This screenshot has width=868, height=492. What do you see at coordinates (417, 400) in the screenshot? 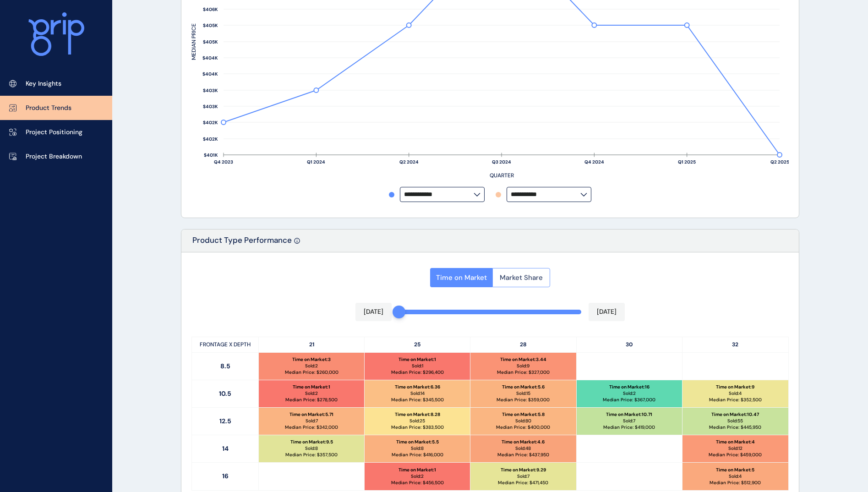
I see `p: Median Price: $ 345,500` at bounding box center [417, 400].